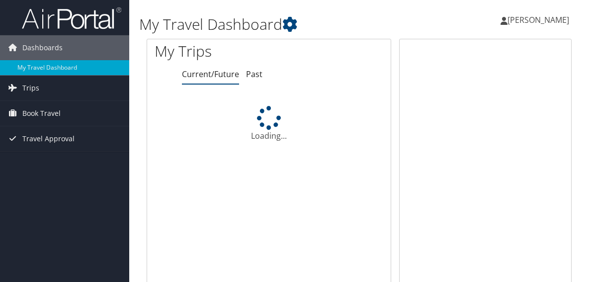 The height and width of the screenshot is (282, 589). Describe the element at coordinates (210, 74) in the screenshot. I see `a: Current/Future` at that location.